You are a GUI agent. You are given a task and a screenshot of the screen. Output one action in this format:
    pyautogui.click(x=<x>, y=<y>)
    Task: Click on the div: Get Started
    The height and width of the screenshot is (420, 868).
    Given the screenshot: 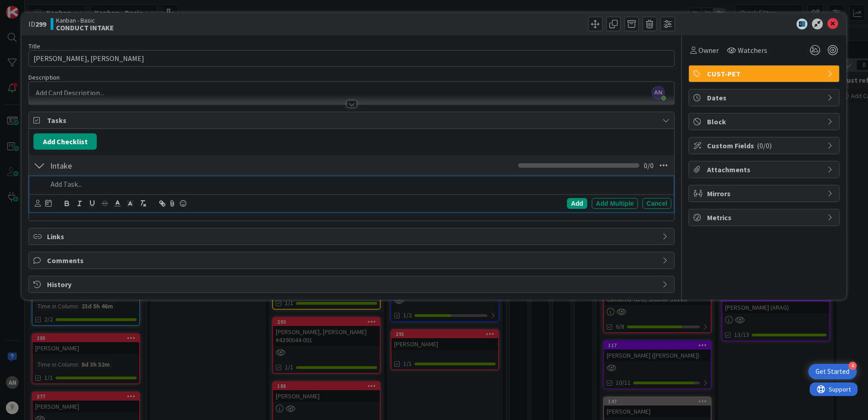 What is the action you would take?
    pyautogui.click(x=833, y=372)
    